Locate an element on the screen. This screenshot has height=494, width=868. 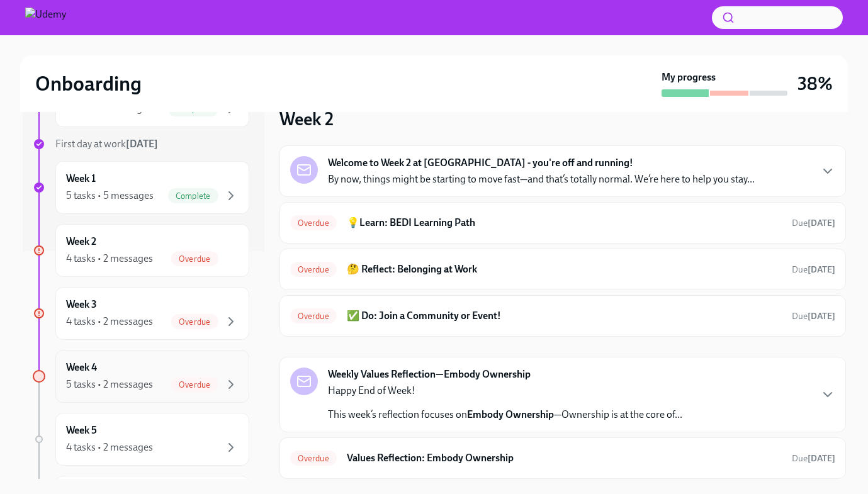
strong: Embody Ownership is located at coordinates (511, 414).